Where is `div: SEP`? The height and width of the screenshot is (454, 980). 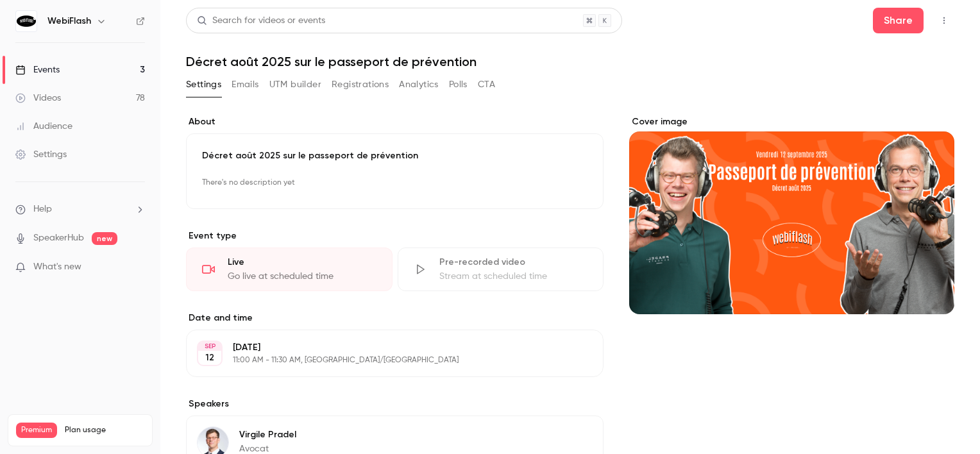 div: SEP is located at coordinates (210, 347).